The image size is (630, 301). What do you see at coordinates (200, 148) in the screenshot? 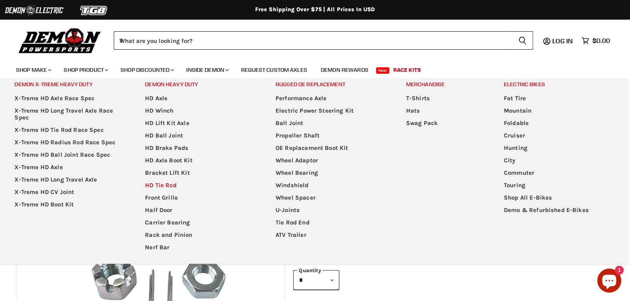
I see `a: HD Brake Pads` at bounding box center [200, 148].